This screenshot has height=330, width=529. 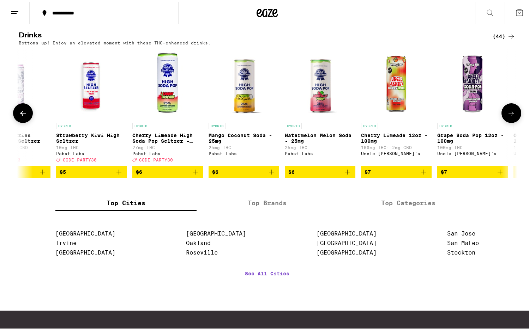 What do you see at coordinates (472, 146) in the screenshot?
I see `p: 100mg THC` at bounding box center [472, 146].